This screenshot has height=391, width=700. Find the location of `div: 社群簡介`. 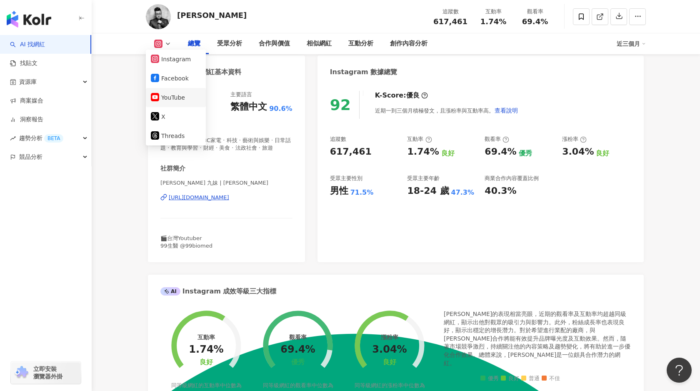

div: 社群簡介 is located at coordinates (173, 168).